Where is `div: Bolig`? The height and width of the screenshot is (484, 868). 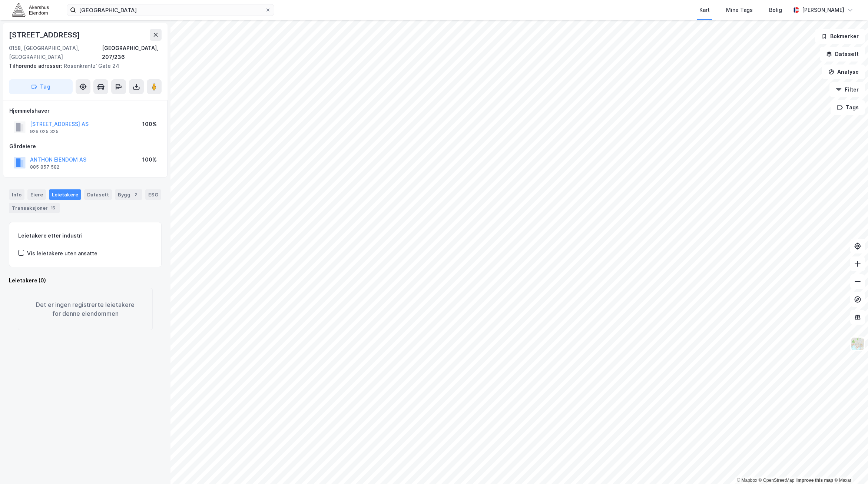 div: Bolig is located at coordinates (775, 10).